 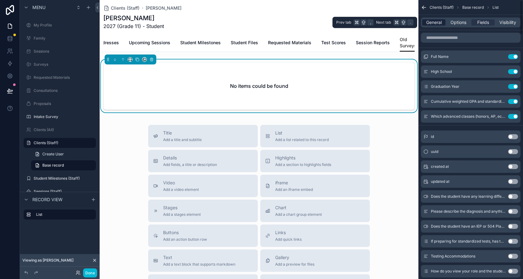 I want to click on a: Consultations, so click(x=60, y=91).